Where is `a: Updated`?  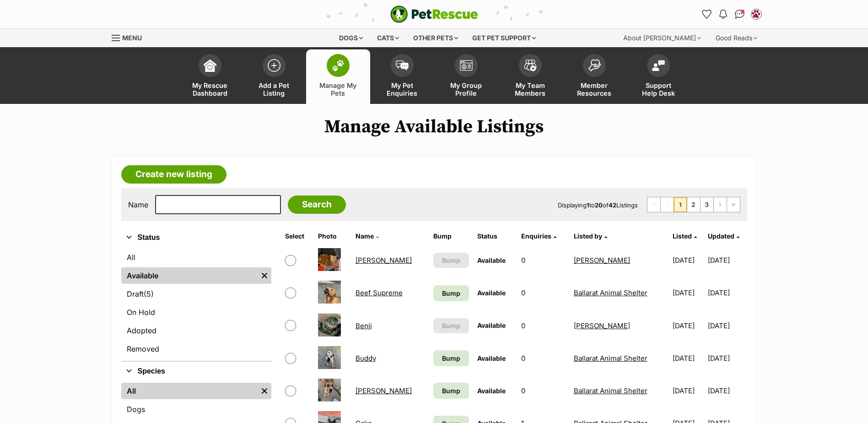
a: Updated is located at coordinates (724, 236).